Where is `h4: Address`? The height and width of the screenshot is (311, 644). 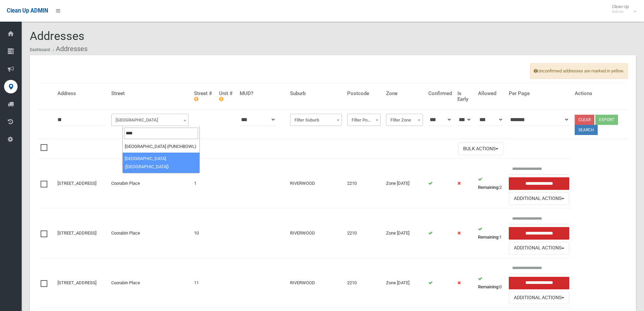 h4: Address is located at coordinates (82, 94).